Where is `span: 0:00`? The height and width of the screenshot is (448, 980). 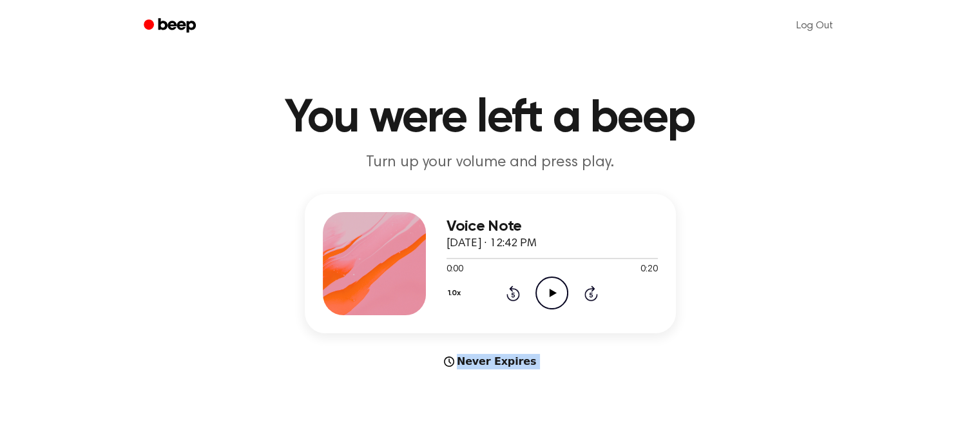
span: 0:00 is located at coordinates (455, 270).